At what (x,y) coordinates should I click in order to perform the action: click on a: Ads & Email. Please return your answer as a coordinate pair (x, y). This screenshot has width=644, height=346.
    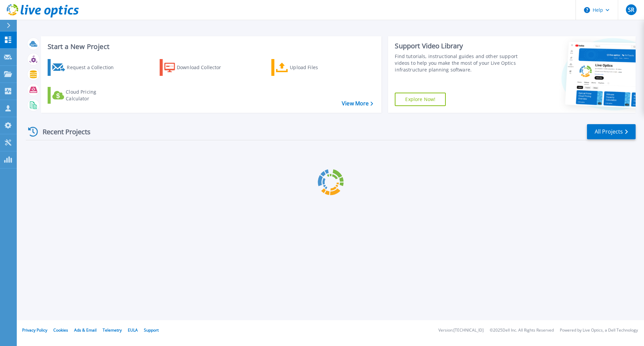
    Looking at the image, I should click on (85, 330).